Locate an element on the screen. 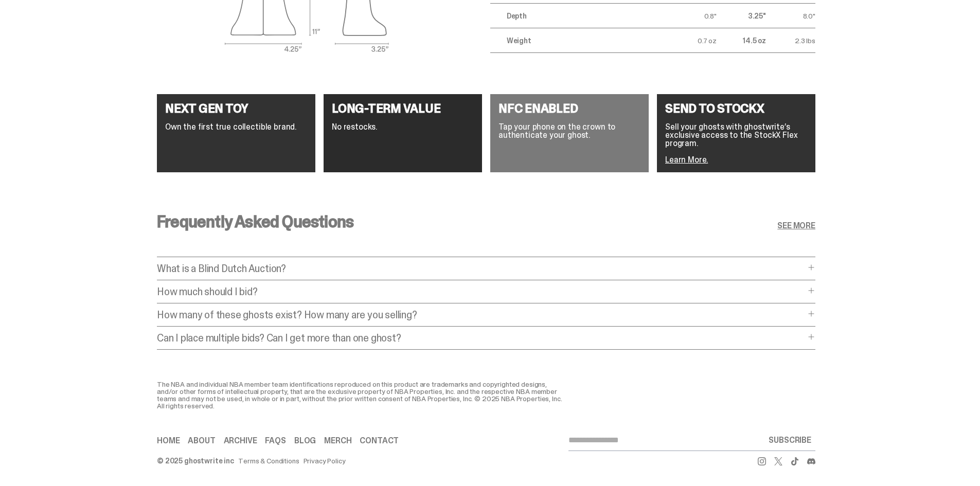  h3: Frequently Asked Questions is located at coordinates (255, 221).